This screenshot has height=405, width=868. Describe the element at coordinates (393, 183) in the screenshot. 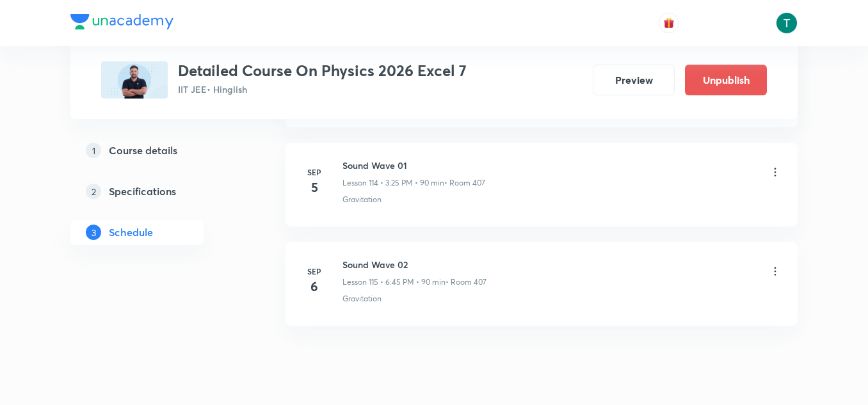

I see `p: Lesson 114 • 3:25 PM • 90 min` at that location.